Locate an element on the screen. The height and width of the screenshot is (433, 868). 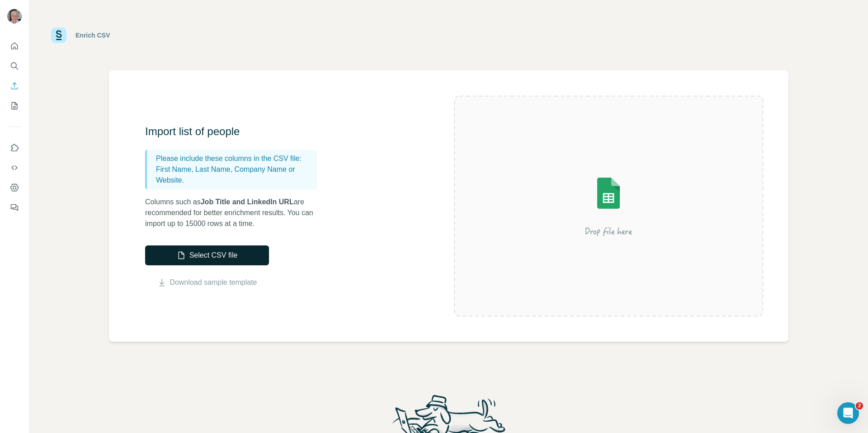
span: Job Title and LinkedIn URL is located at coordinates (247, 202).